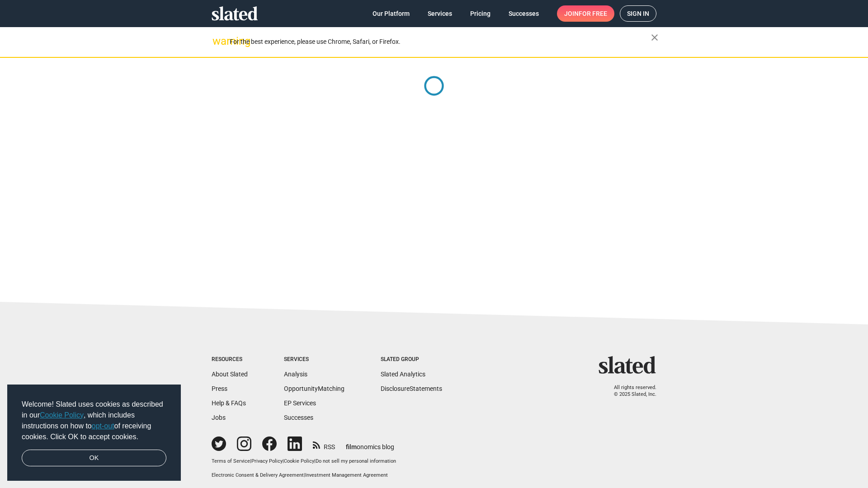 This screenshot has width=868, height=488. I want to click on a: Joinfor free, so click(585, 14).